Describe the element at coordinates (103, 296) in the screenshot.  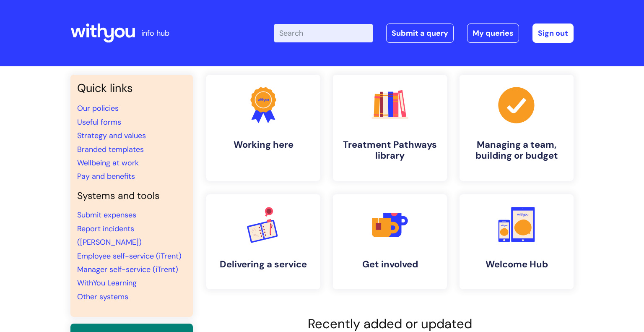
I see `a: Other systems` at that location.